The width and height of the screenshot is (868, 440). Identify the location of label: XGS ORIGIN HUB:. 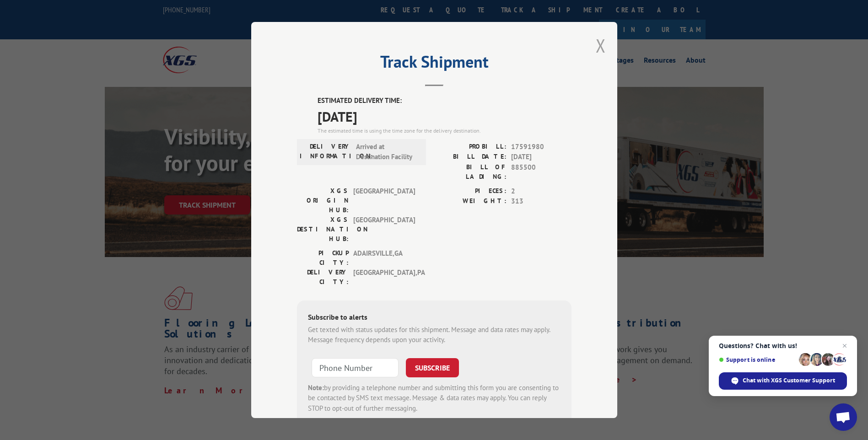
(322, 201).